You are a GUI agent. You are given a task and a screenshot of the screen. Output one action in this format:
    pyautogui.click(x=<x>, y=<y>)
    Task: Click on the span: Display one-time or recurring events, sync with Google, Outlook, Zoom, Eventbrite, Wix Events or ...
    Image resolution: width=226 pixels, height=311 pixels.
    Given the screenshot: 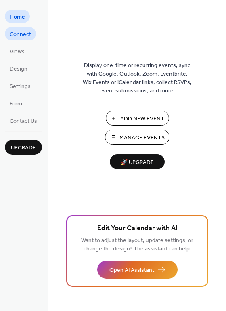 What is the action you would take?
    pyautogui.click(x=137, y=78)
    